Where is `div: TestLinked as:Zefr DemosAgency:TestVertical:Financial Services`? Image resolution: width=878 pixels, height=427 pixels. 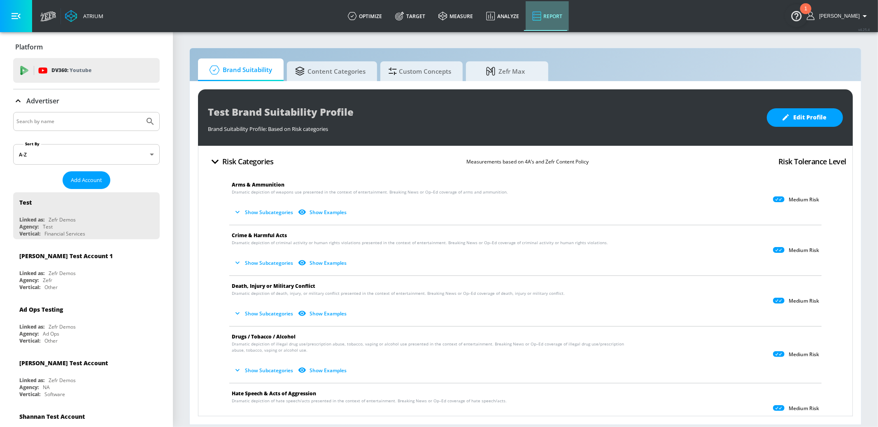
div: TestLinked as:Zefr DemosAgency:TestVertical:Financial Services is located at coordinates (86, 216).